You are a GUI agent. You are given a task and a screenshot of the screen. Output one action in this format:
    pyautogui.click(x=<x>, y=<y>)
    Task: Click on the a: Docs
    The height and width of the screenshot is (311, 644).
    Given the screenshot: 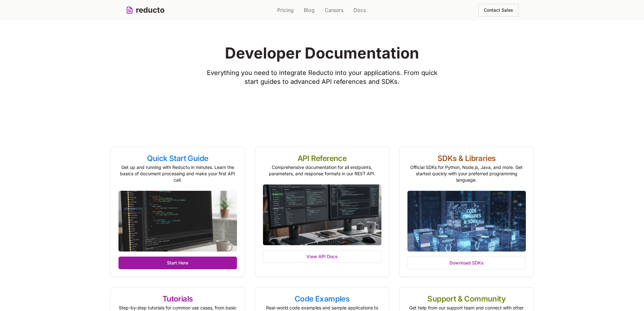 What is the action you would take?
    pyautogui.click(x=360, y=10)
    